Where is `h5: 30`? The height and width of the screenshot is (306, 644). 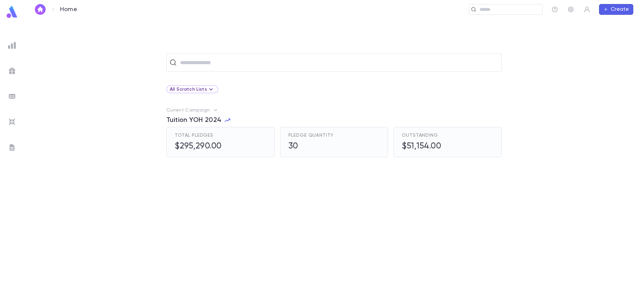 h5: 30 is located at coordinates (311, 146).